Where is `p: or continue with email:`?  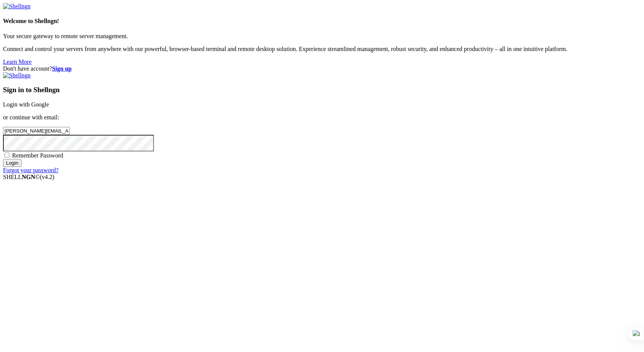
p: or continue with email: is located at coordinates (322, 117).